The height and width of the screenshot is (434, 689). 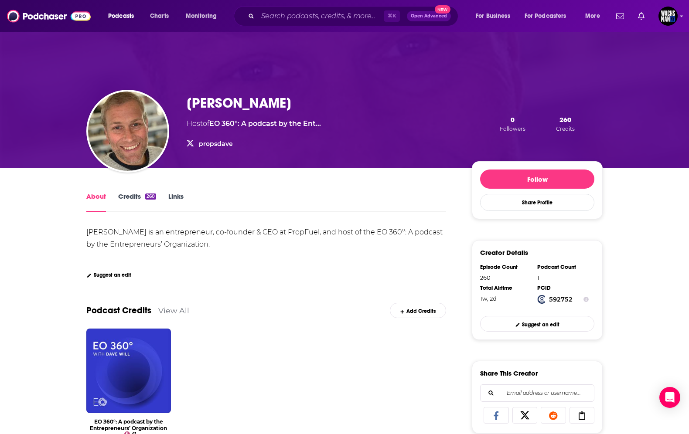 I want to click on div: Open Intercom Messenger, so click(x=670, y=398).